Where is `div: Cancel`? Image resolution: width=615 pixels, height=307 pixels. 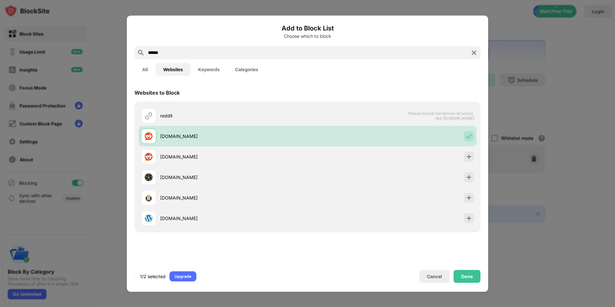
div: Cancel is located at coordinates (434, 276).